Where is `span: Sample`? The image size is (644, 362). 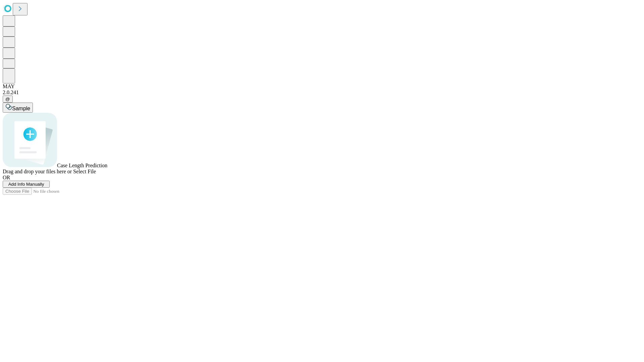
span: Sample is located at coordinates (21, 108).